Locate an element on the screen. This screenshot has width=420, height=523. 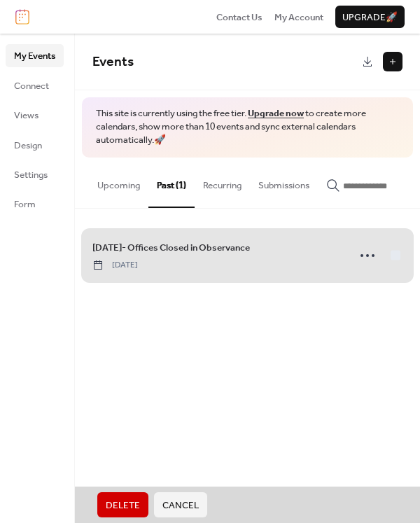
button: Cancel is located at coordinates (181, 504).